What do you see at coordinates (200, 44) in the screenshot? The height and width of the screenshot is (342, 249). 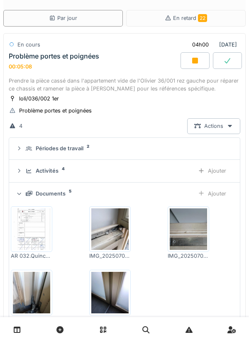 I see `div: 04h00` at bounding box center [200, 44].